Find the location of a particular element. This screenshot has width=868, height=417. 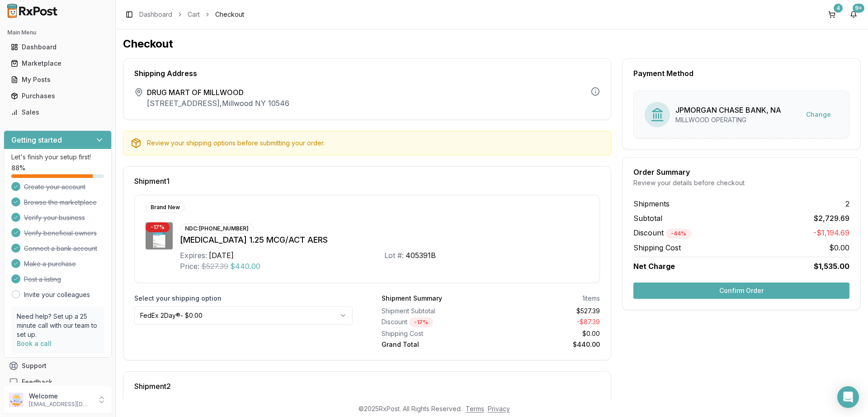

span: $1,535.00 is located at coordinates (832, 266).